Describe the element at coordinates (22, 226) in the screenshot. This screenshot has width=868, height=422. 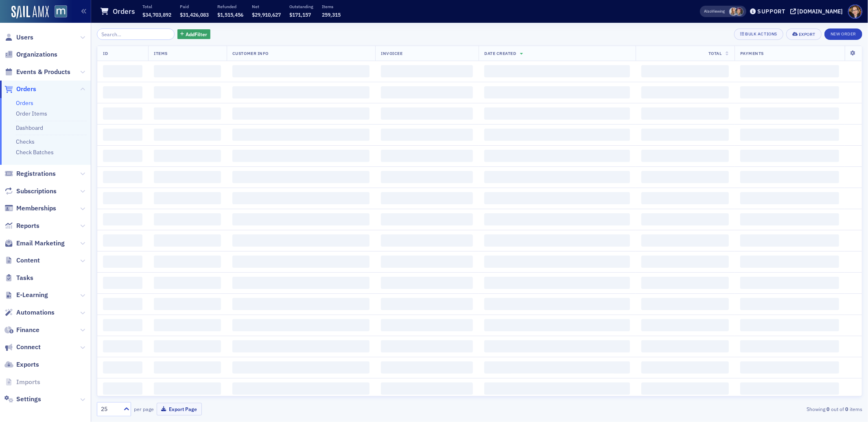
I see `a: Reports` at that location.